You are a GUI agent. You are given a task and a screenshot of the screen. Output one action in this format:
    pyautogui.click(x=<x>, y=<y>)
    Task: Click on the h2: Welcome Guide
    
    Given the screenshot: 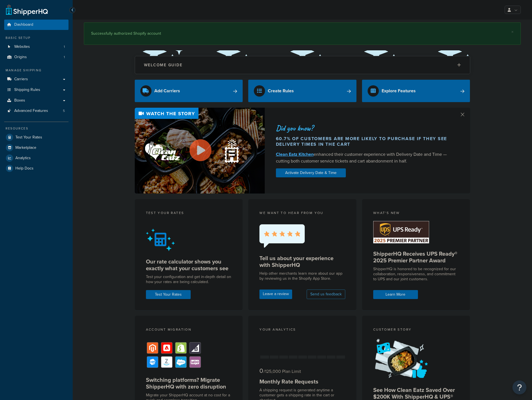 What is the action you would take?
    pyautogui.click(x=163, y=65)
    